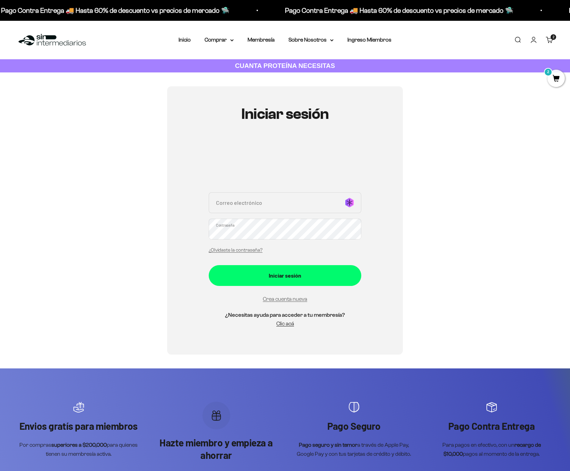 The height and width of the screenshot is (471, 570). Describe the element at coordinates (285, 66) in the screenshot. I see `strong: CUANTA PROTEÍNA NECESITAS` at that location.